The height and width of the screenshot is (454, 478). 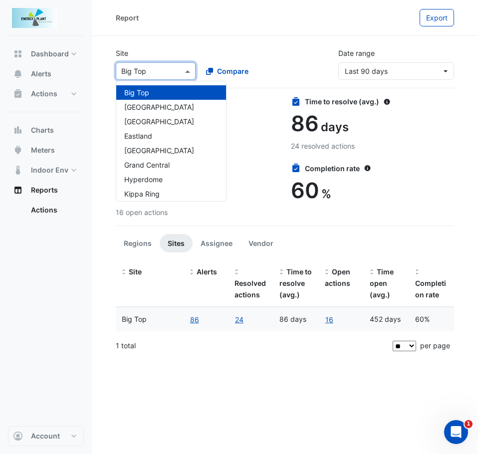 I want to click on span: Compare, so click(x=233, y=71).